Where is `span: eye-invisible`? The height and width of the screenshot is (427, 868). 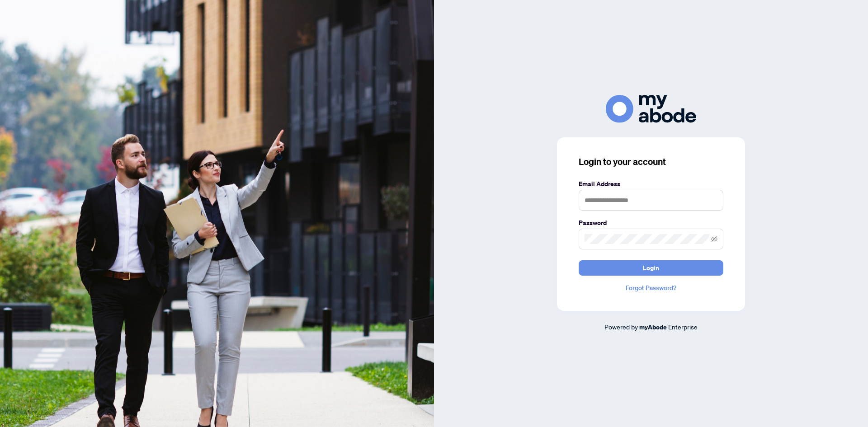
span: eye-invisible is located at coordinates (714, 239).